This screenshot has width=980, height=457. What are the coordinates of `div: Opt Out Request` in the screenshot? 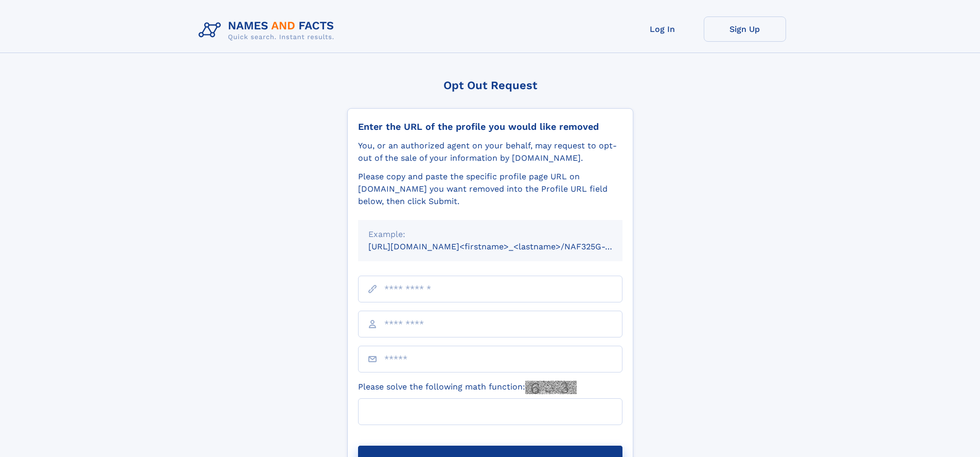 It's located at (491, 85).